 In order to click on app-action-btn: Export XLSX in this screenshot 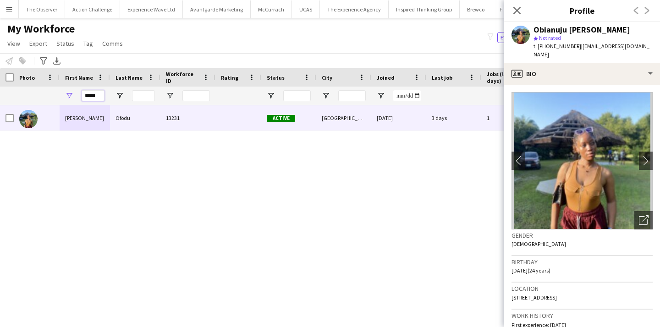, I will do `click(57, 61)`.